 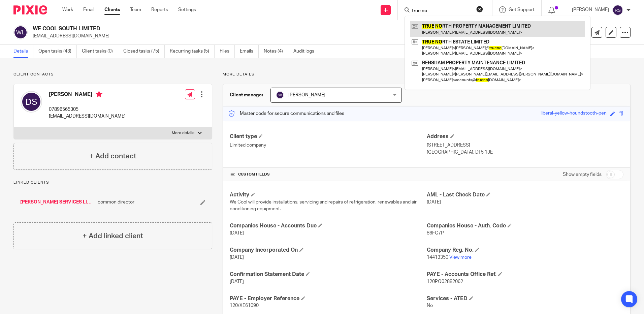 What do you see at coordinates (286, 113) in the screenshot?
I see `p: Master code for secure communications and files` at bounding box center [286, 113].